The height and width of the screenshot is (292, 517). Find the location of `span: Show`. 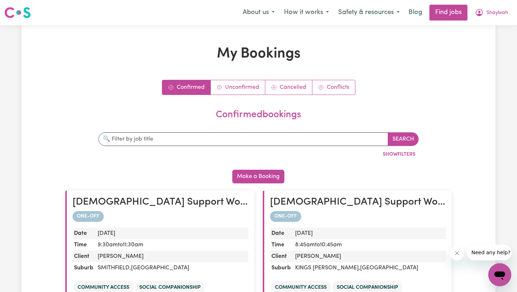

span: Show is located at coordinates (390, 154).